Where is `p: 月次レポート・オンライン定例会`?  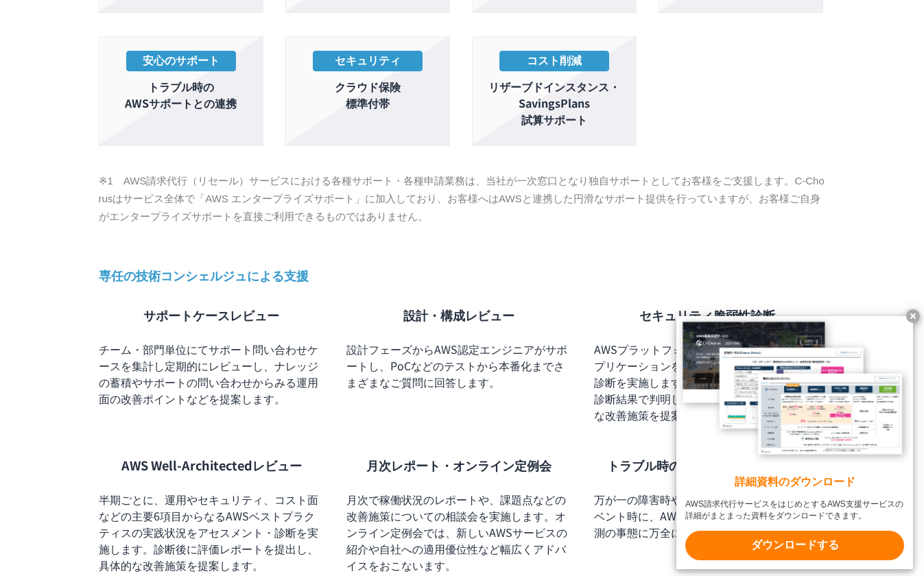
p: 月次レポート・オンライン定例会 is located at coordinates (459, 465).